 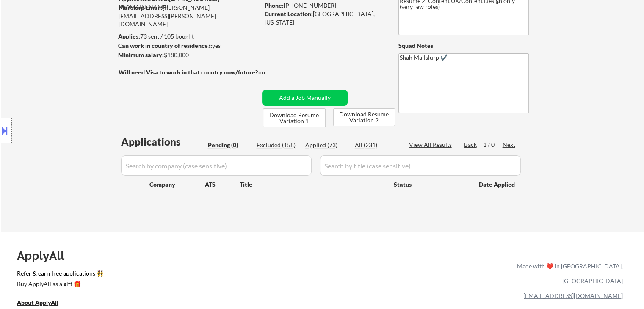 I want to click on div: ApplyAll, so click(x=45, y=256).